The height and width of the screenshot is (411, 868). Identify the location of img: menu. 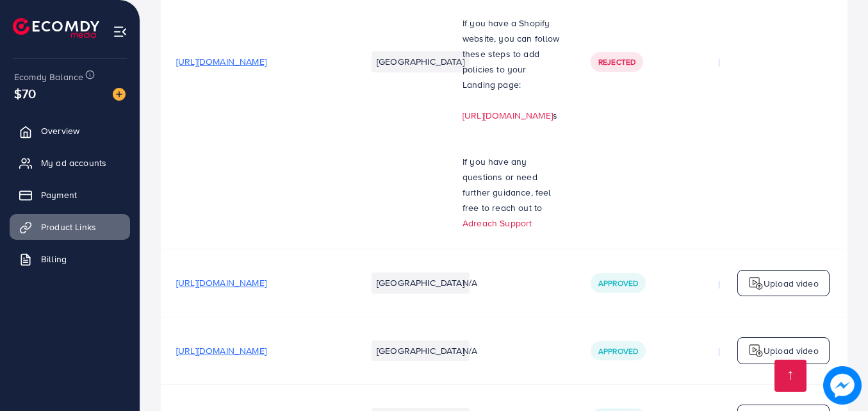
(119, 32).